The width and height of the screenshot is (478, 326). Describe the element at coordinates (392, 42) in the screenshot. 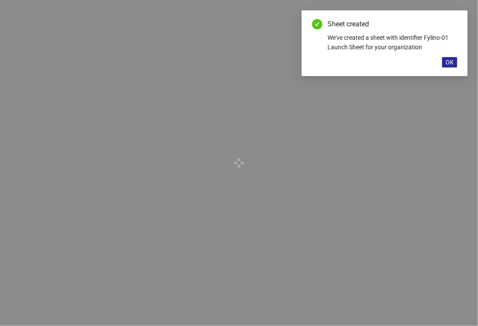

I see `div: We've created a sheet with identifier Fylino-01 Launch Sheet for your organization` at that location.